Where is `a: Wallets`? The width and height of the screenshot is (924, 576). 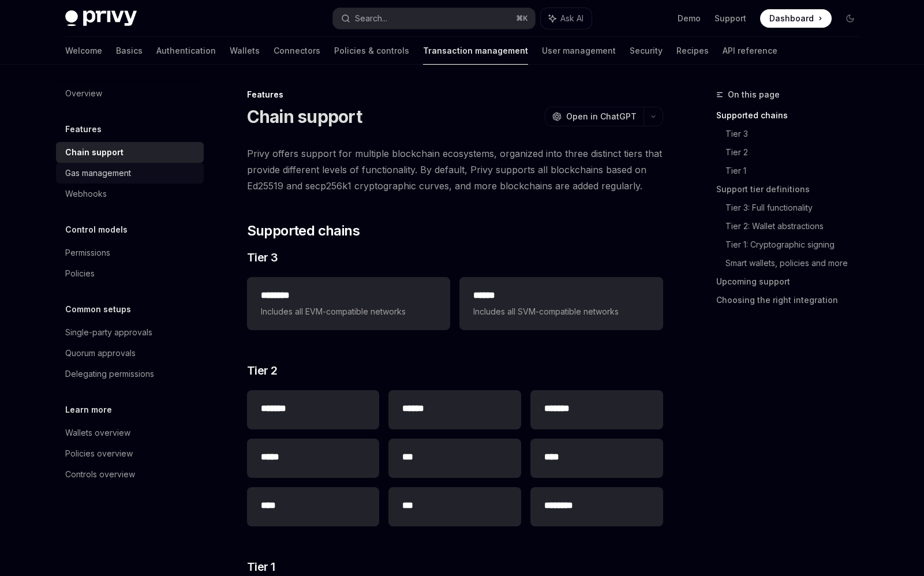 a: Wallets is located at coordinates (245, 51).